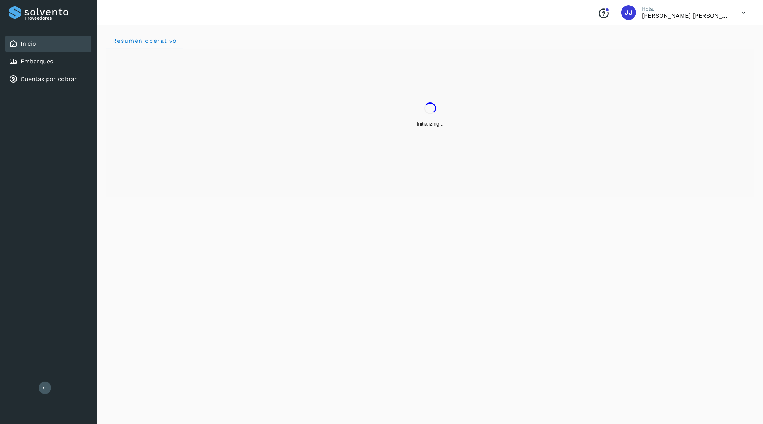 The width and height of the screenshot is (763, 424). What do you see at coordinates (686, 15) in the screenshot?
I see `p: José Joaquín Briseno Corona` at bounding box center [686, 15].